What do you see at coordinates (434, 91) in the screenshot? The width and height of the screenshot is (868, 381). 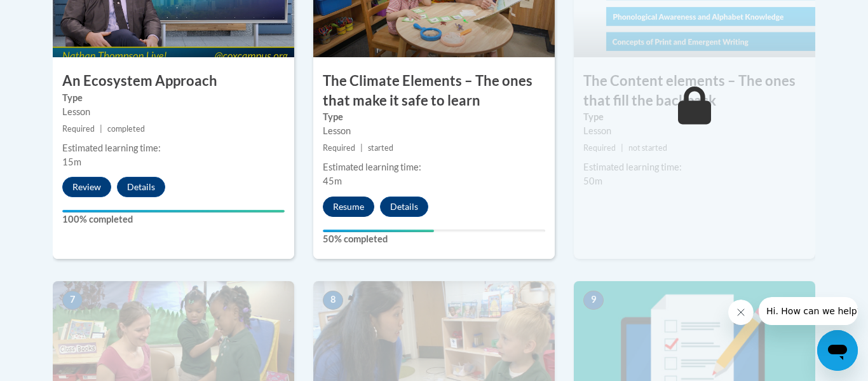 I see `h3: The Climate Elements – The ones that make it safe to learn` at bounding box center [434, 91].